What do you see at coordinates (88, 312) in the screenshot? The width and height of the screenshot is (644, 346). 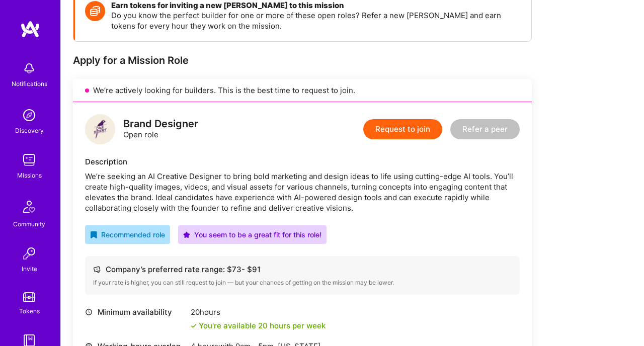 I see `i: icon Clock` at bounding box center [88, 312].